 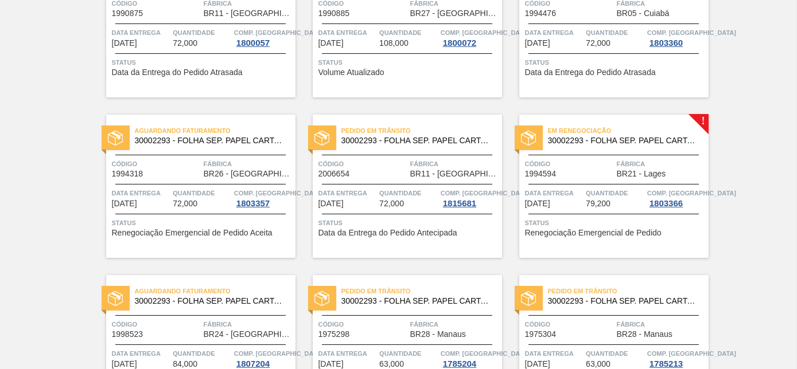 I want to click on div: 1785213, so click(x=666, y=364).